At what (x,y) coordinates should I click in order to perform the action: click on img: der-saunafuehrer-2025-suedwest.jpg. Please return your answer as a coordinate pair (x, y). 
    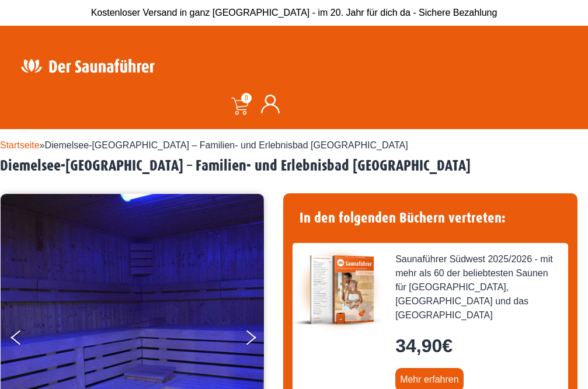
    Looking at the image, I should click on (339, 290).